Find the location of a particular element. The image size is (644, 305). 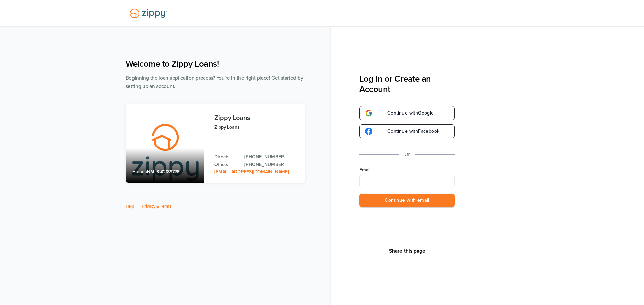

span: Branch is located at coordinates (140, 172).